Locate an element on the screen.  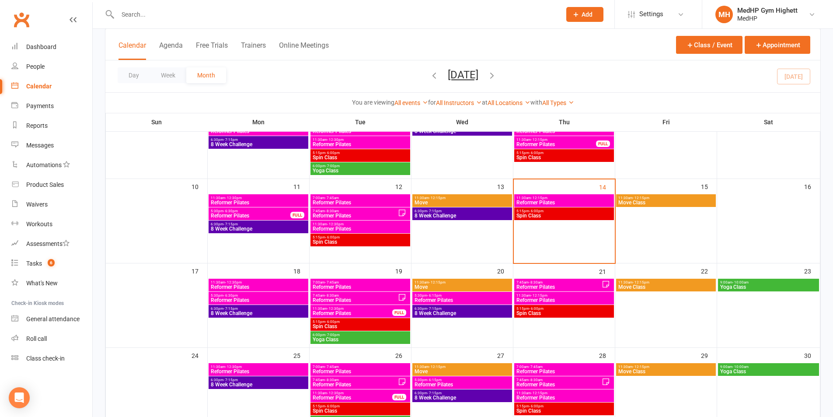
strong: You are viewing is located at coordinates (373, 102).